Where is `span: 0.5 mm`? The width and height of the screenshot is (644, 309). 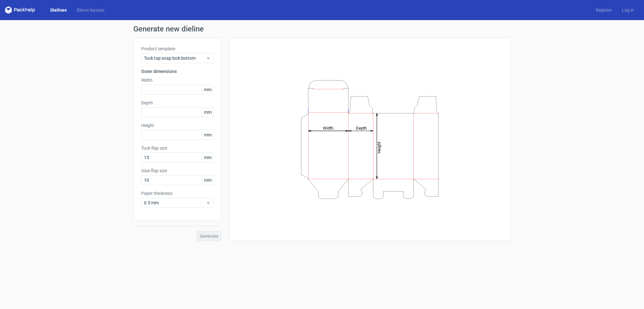
span: 0.5 mm is located at coordinates (175, 203).